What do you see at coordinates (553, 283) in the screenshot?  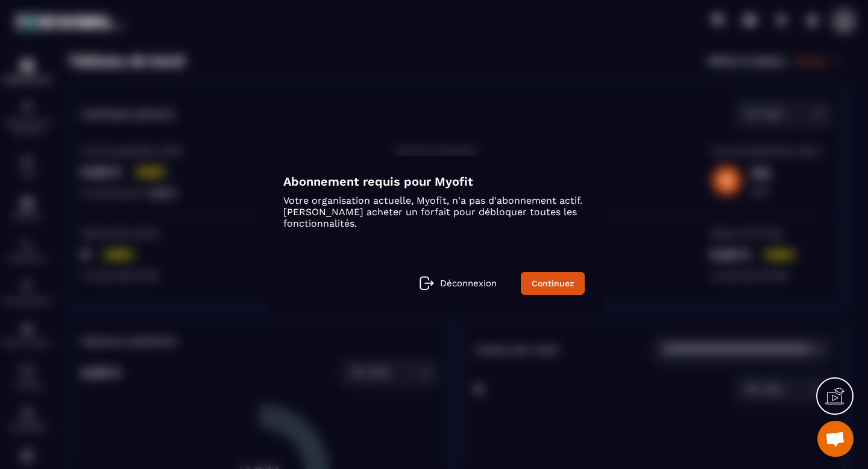 I see `a: Continuez` at bounding box center [553, 283].